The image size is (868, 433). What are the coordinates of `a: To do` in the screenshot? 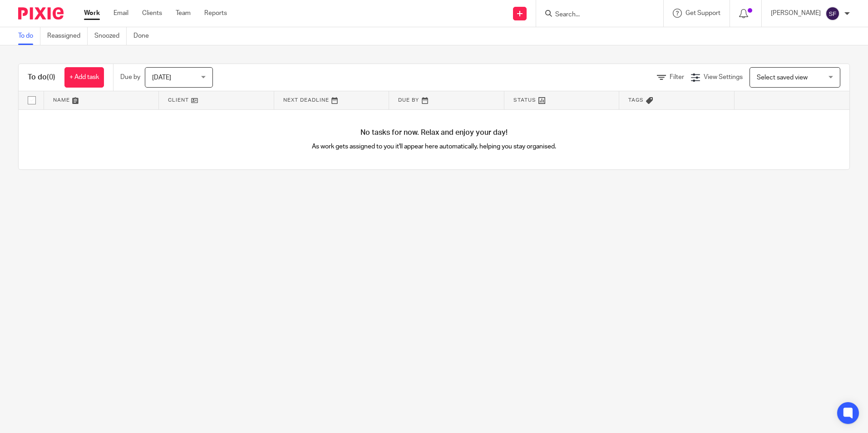 It's located at (29, 36).